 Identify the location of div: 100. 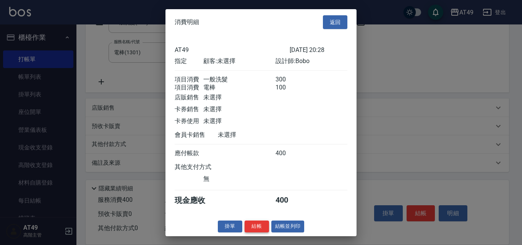
(290, 88).